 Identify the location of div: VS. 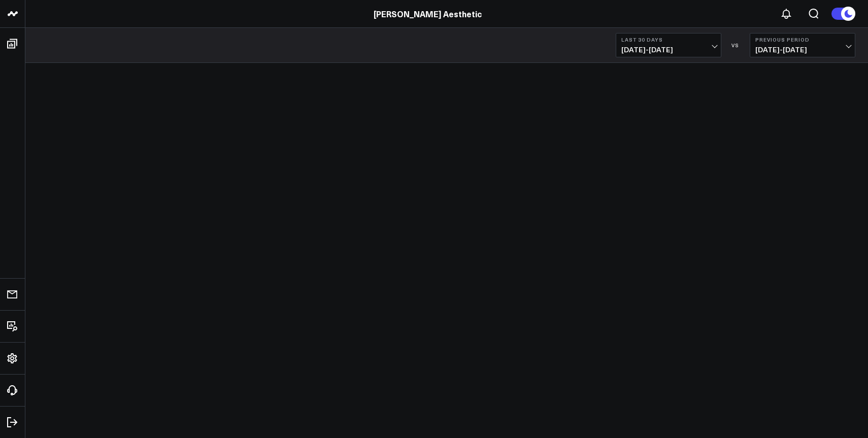
(735, 45).